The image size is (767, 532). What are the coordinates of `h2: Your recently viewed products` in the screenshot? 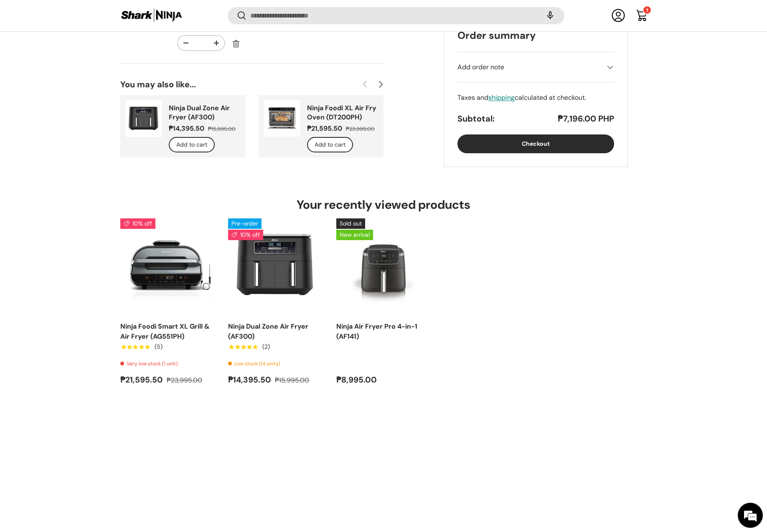 It's located at (383, 205).